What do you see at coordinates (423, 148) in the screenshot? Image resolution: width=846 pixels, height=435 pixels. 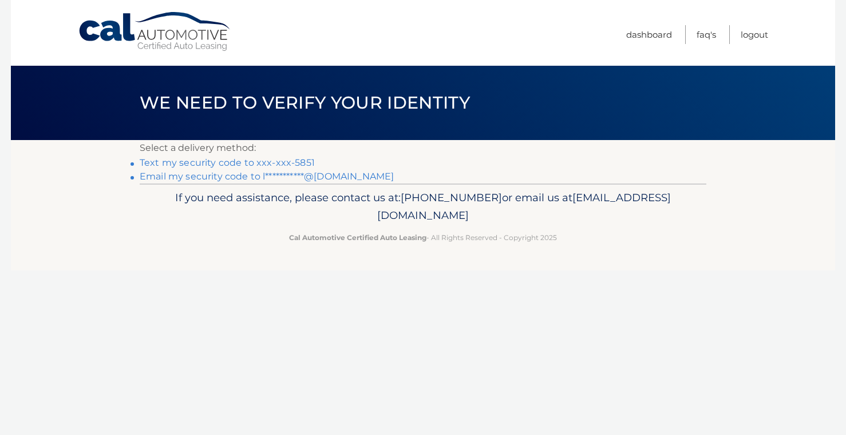 I see `p: Select a delivery method:` at bounding box center [423, 148].